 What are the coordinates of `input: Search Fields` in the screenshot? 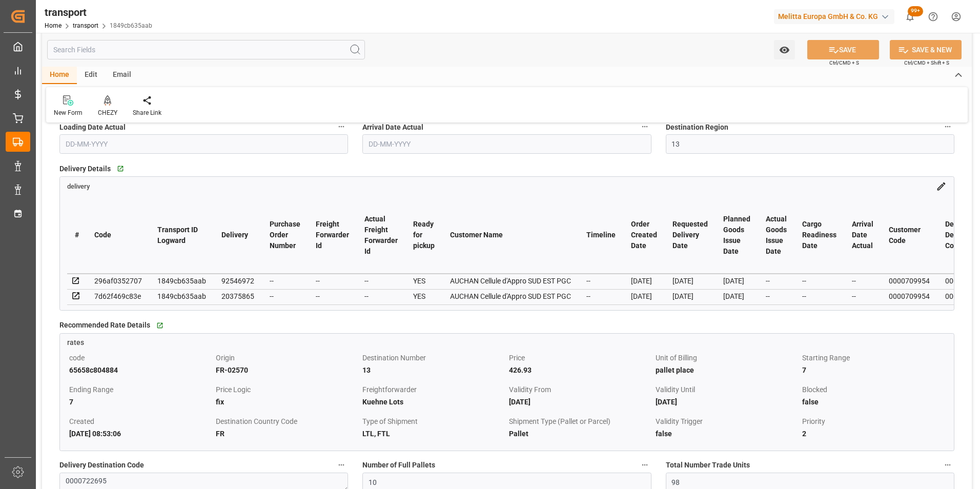 It's located at (206, 50).